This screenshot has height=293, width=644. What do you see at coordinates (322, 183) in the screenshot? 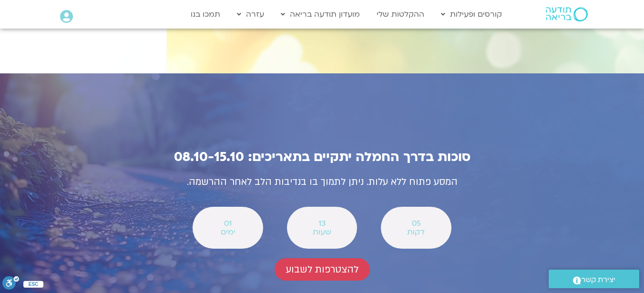
I see `p: המסע פתוח ללא עלות. ניתן לתמוך בו בנדיבות הלב לאחר ההרשמה.` at bounding box center [322, 183].